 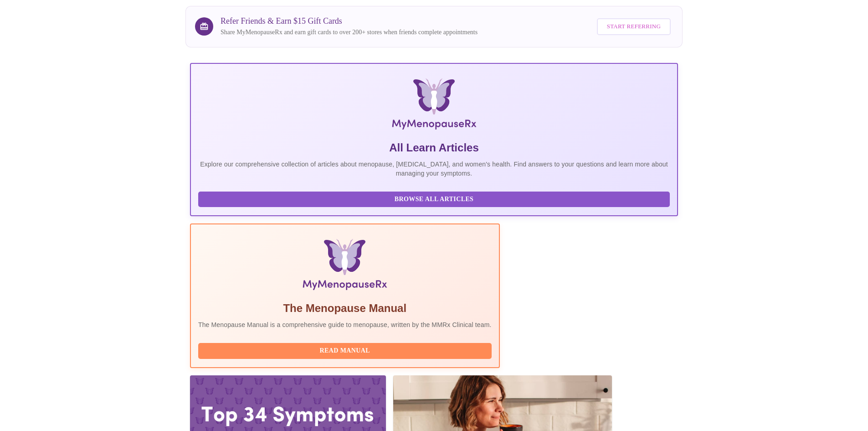 I want to click on h3: Refer Friends & Earn $15 Gift Cards, so click(x=349, y=21).